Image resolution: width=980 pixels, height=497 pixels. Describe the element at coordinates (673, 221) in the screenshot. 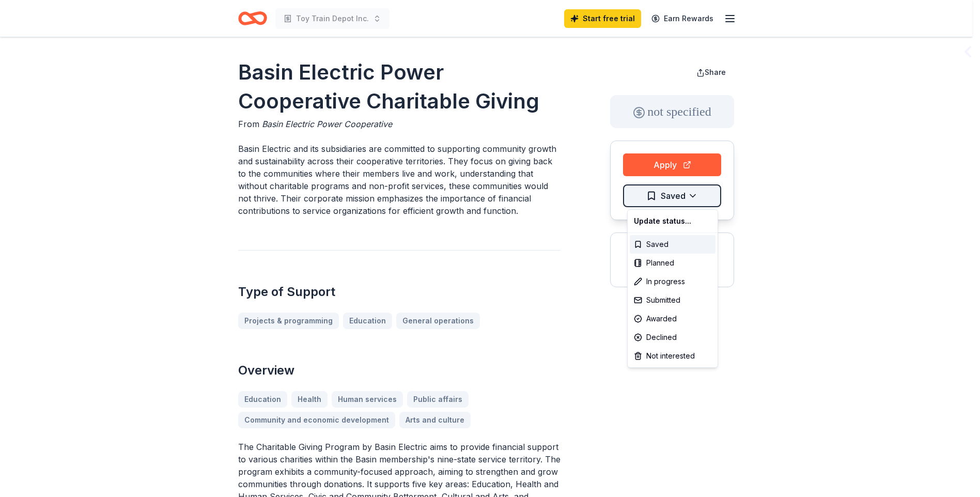

I see `div: Update status...` at that location.